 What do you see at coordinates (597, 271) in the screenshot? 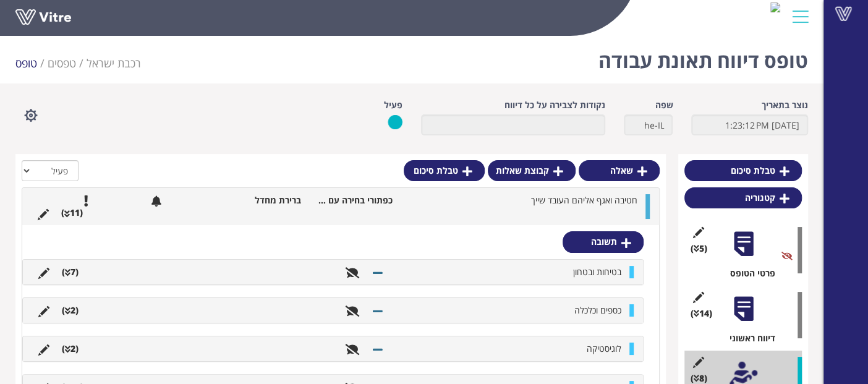
I see `span: בטיחות ובטחון` at bounding box center [597, 271].